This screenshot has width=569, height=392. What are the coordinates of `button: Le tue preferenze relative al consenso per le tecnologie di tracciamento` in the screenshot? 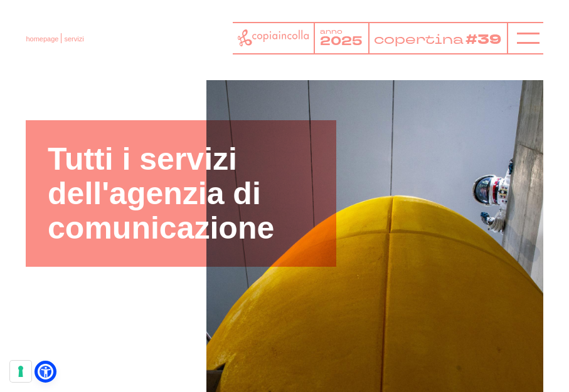 It's located at (21, 371).